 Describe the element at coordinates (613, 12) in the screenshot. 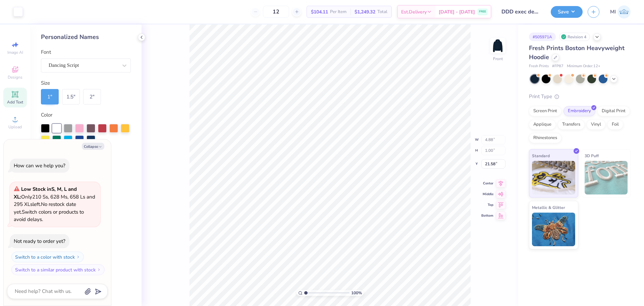

I see `span: MI` at that location.